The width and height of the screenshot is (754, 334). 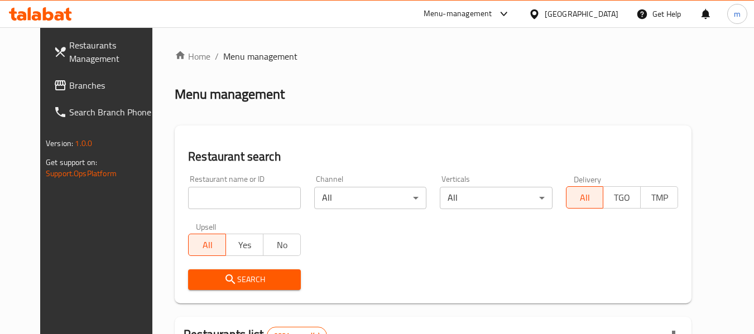 What do you see at coordinates (737, 14) in the screenshot?
I see `span: m` at bounding box center [737, 14].